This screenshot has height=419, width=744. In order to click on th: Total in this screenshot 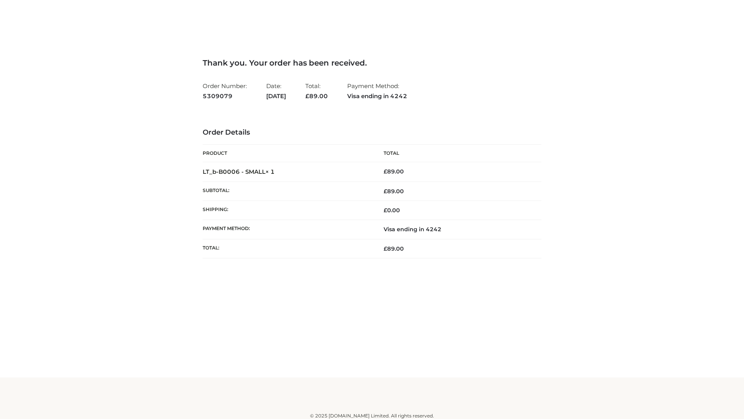, I will do `click(457, 153)`.